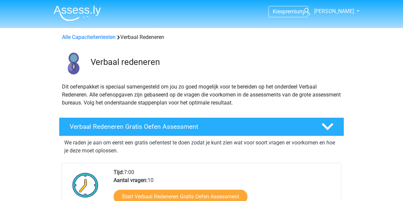  Describe the element at coordinates (190, 127) in the screenshot. I see `h4: Verbaal Redeneren Gratis Oefen Assessment` at that location.